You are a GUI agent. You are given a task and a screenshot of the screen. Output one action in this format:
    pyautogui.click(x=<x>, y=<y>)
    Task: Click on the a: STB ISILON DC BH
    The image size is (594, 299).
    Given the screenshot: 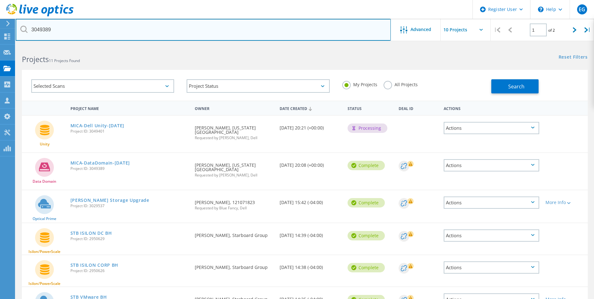 What is the action you would take?
    pyautogui.click(x=91, y=233)
    